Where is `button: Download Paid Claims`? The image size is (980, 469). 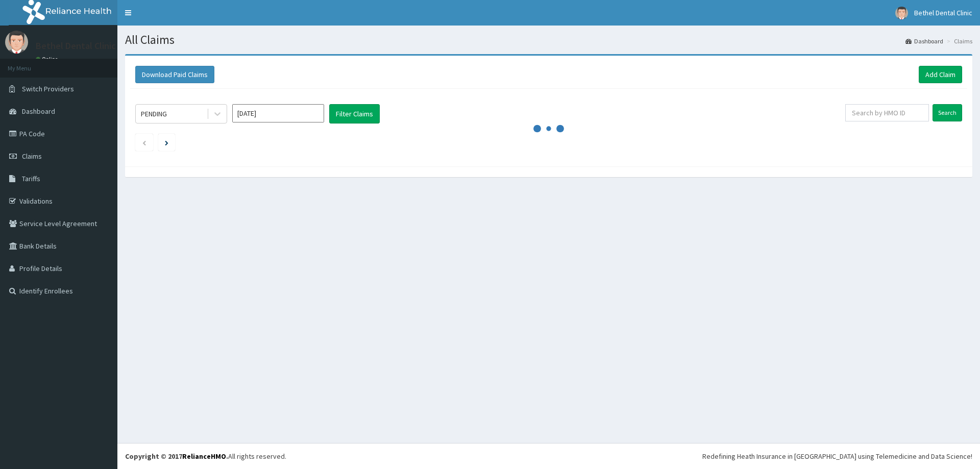
button: Download Paid Claims is located at coordinates (174, 75).